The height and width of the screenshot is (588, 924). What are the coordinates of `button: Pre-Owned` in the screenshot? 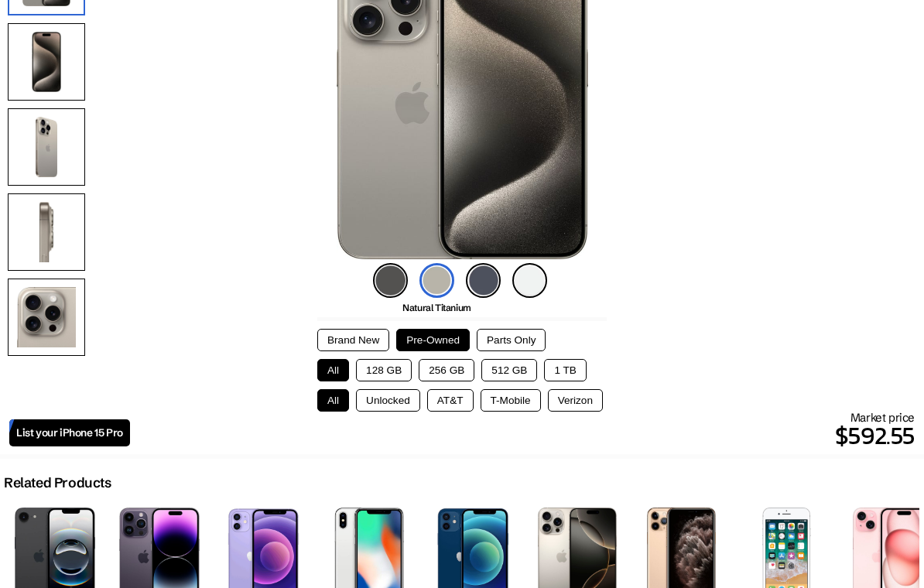 It's located at (432, 340).